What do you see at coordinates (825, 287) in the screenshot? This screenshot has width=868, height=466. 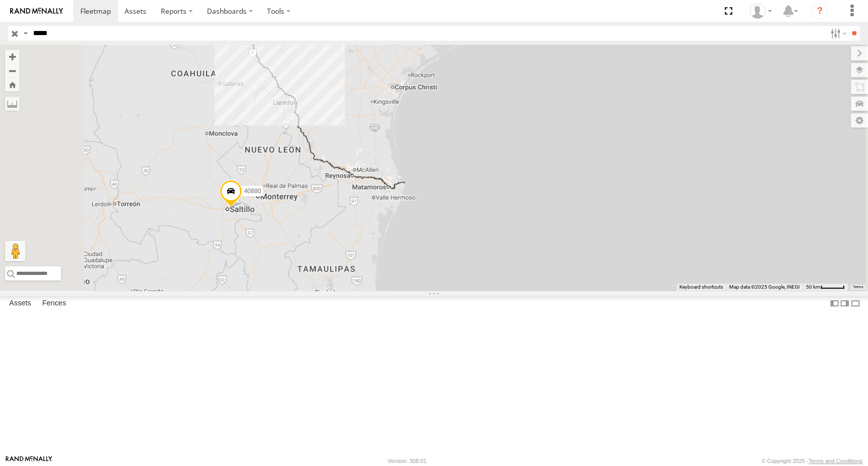 I see `button: Map Scale: 50 km per 44 pixels` at bounding box center [825, 287].